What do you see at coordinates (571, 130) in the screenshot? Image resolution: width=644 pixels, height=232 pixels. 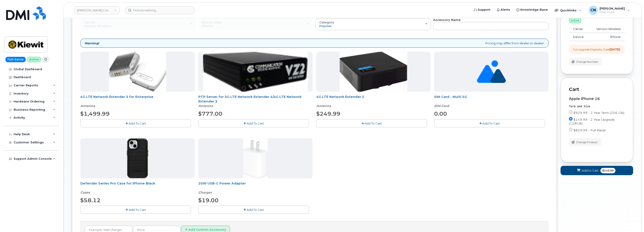 I see `input: $829.99 - Full Retail` at bounding box center [571, 130].